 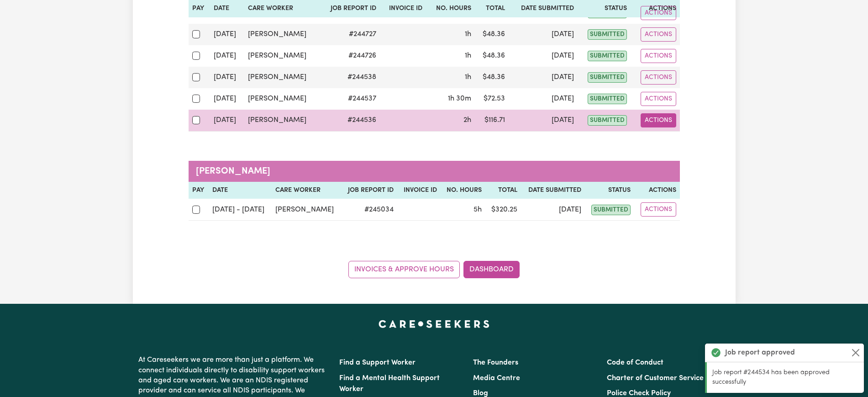 What do you see at coordinates (306, 190) in the screenshot?
I see `th: Care worker` at bounding box center [306, 190].